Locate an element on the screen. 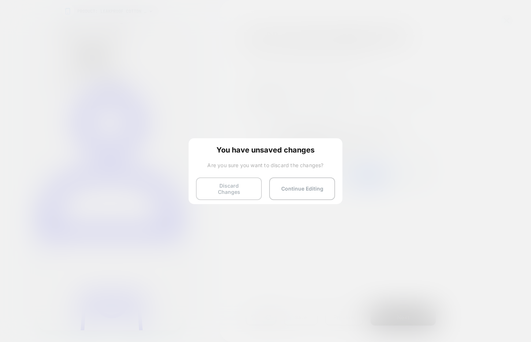  button: Discard Changes is located at coordinates (229, 189).